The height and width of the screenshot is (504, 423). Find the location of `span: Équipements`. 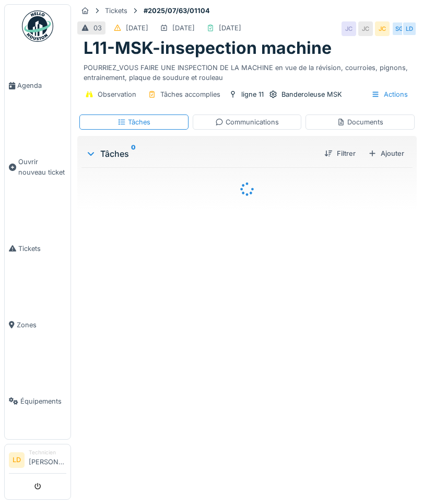

span: Équipements is located at coordinates (43, 401).